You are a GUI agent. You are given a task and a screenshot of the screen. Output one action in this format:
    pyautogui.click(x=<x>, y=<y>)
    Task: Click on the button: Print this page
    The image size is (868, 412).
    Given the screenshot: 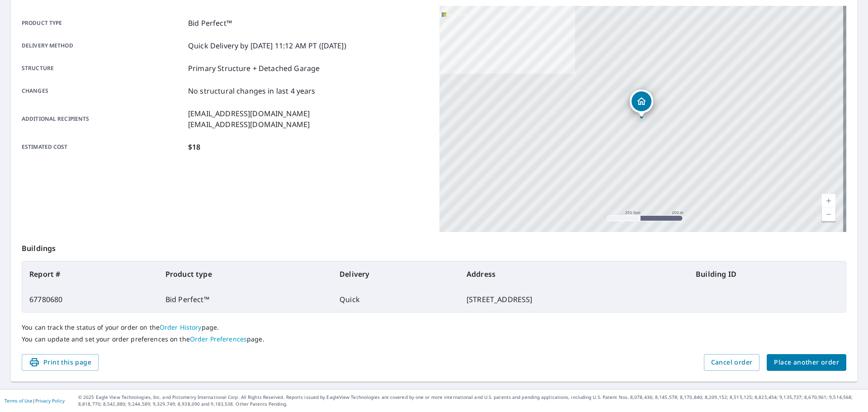 What is the action you would take?
    pyautogui.click(x=60, y=362)
    